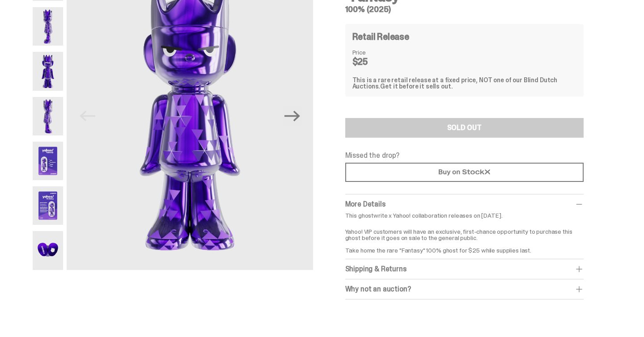  Describe the element at coordinates (48, 161) in the screenshot. I see `img: Yahoo-HG---5.png` at that location.